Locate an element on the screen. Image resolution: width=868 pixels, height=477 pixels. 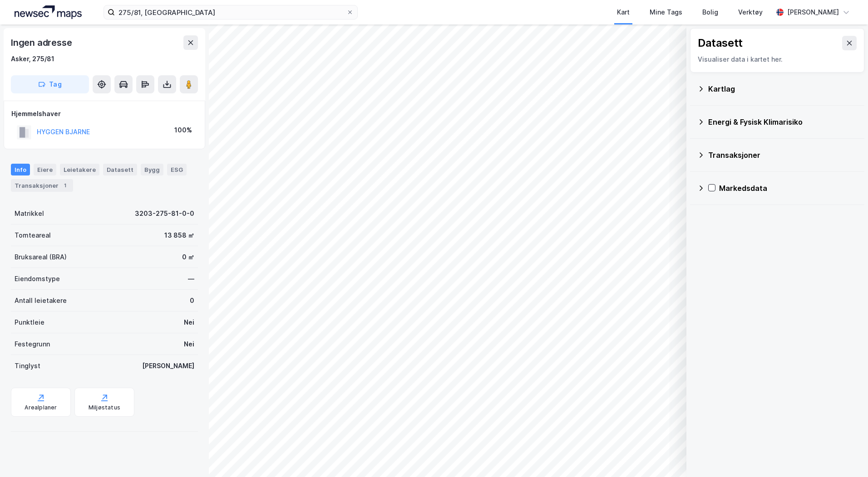
button: Tag is located at coordinates (50, 85).